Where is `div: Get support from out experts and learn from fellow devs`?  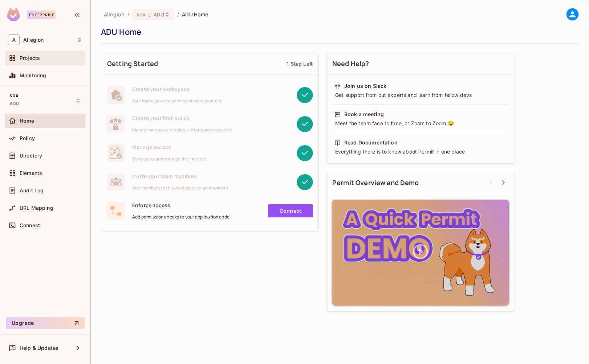 div: Get support from out experts and learn from fellow devs is located at coordinates (421, 95).